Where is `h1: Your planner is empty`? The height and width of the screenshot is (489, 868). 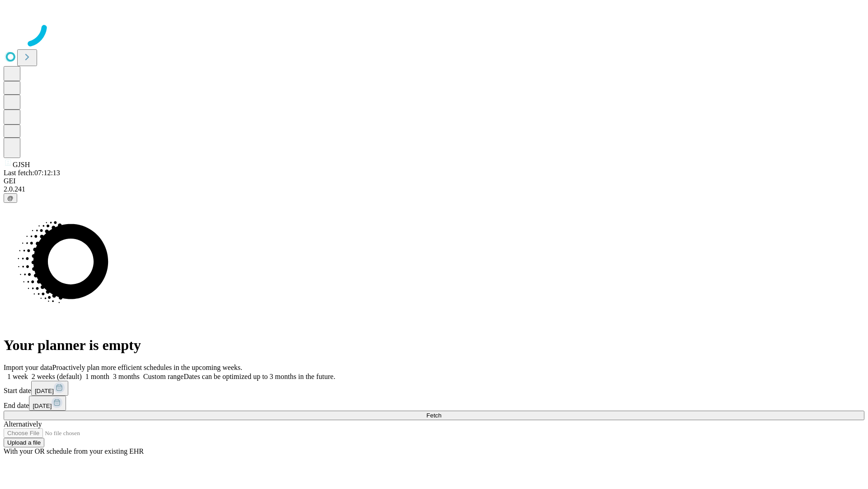 h1: Your planner is empty is located at coordinates (434, 345).